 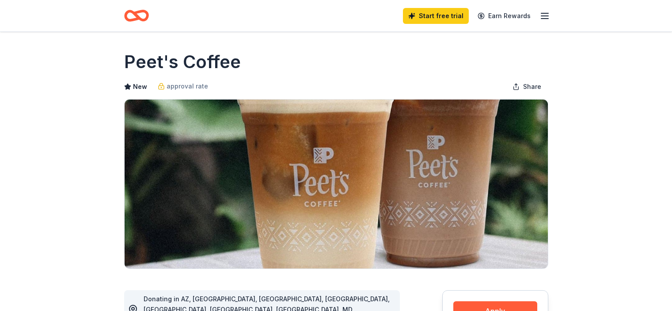 What do you see at coordinates (183, 86) in the screenshot?
I see `a: approval rate` at bounding box center [183, 86].